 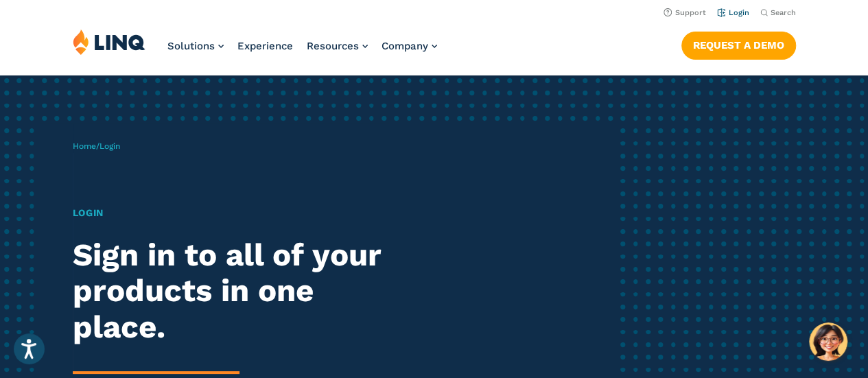 What do you see at coordinates (240, 213) in the screenshot?
I see `h1: Login` at bounding box center [240, 213].